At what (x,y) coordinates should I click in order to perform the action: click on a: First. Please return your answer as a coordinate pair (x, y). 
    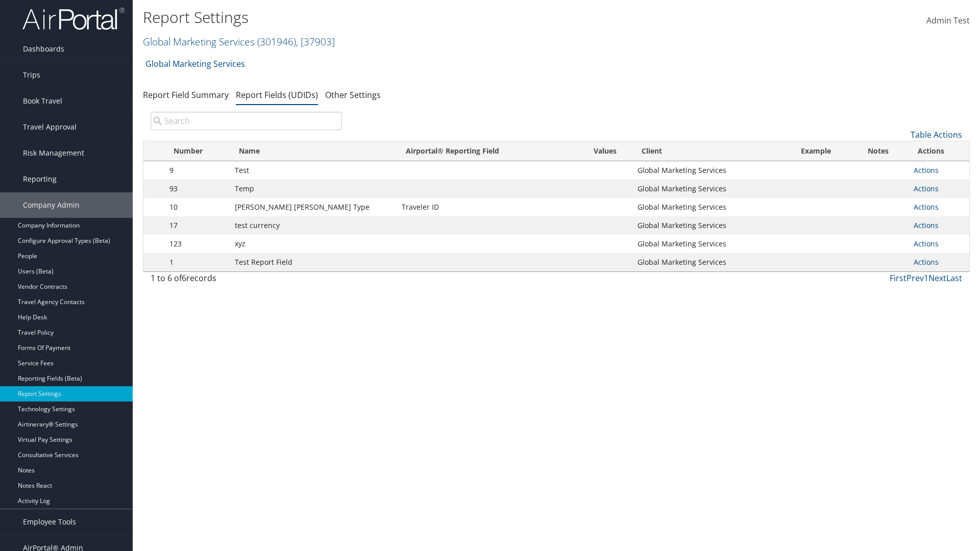
    Looking at the image, I should click on (897, 278).